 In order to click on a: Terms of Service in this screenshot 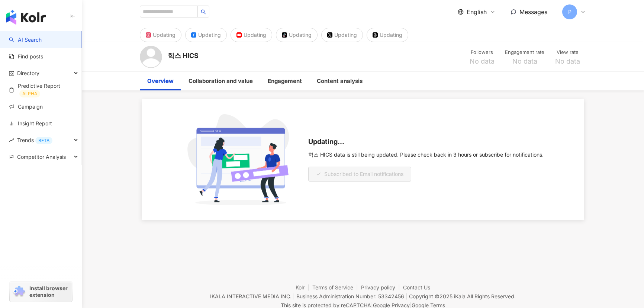, I will do `click(336, 287)`.